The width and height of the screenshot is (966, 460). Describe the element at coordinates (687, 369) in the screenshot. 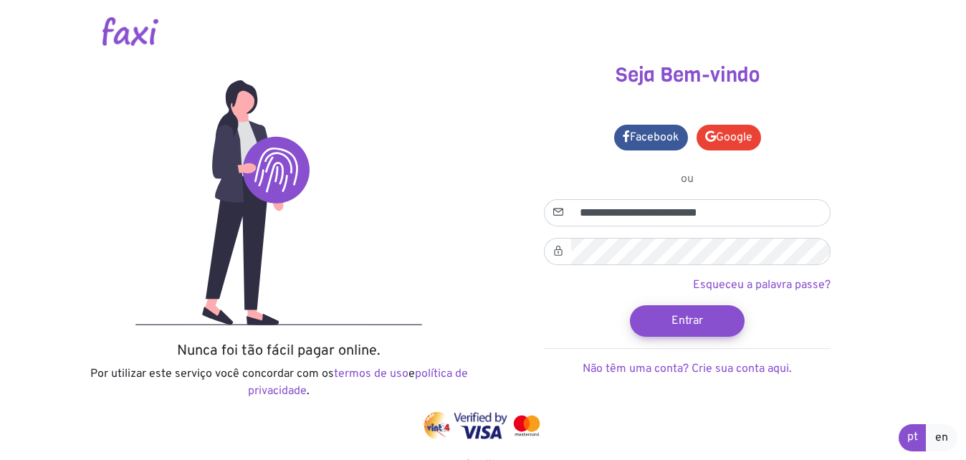

I see `a: Não têm uma conta? Crie sua conta aqui.` at that location.